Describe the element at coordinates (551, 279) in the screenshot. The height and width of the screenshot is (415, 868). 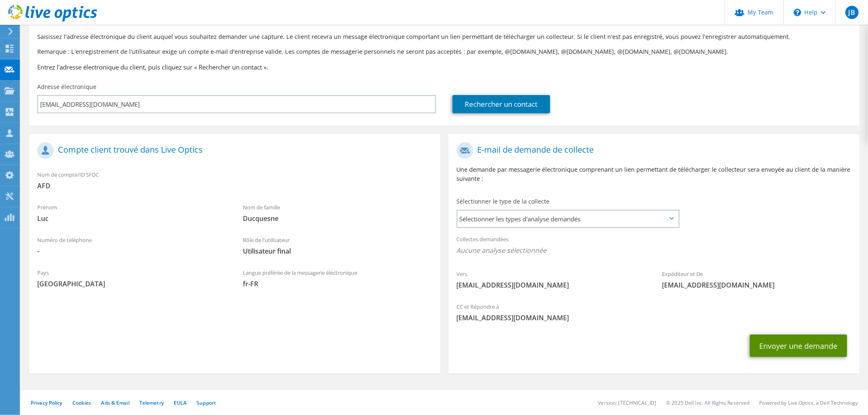
I see `div: Vers` at that location.